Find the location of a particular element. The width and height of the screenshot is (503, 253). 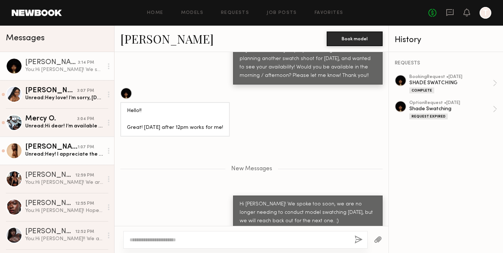

a: Home is located at coordinates (155, 13).